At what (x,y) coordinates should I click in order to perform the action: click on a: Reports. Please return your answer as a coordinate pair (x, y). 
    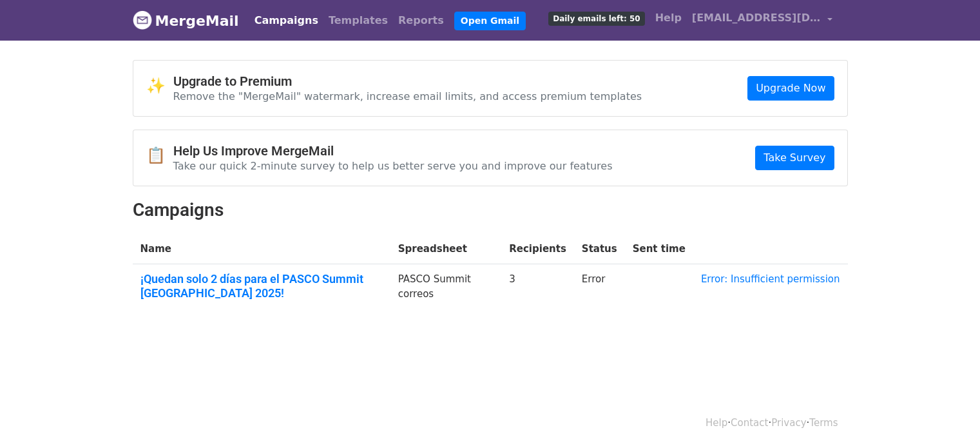
    Looking at the image, I should click on (421, 21).